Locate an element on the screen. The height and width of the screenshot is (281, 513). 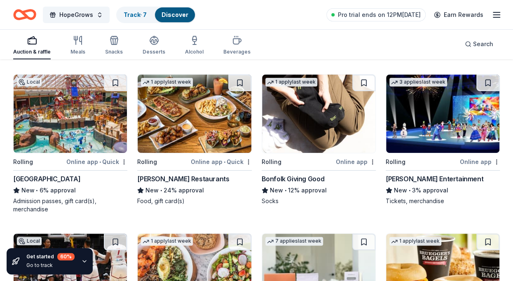
button: Desserts is located at coordinates (154, 46).